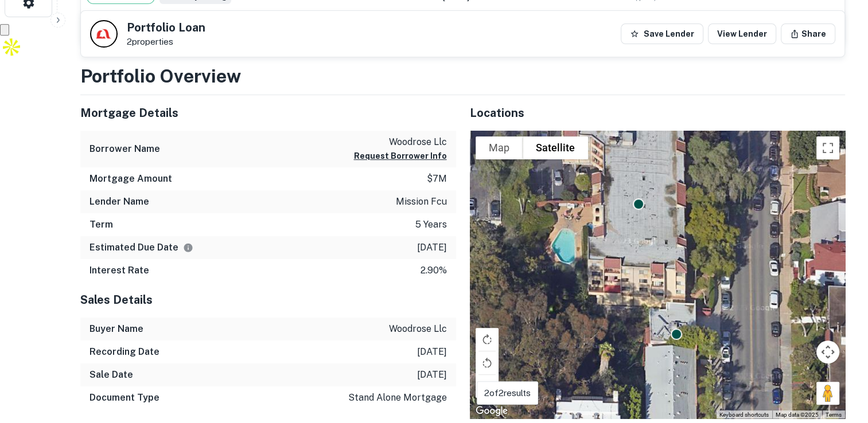 This screenshot has height=423, width=868. What do you see at coordinates (828, 148) in the screenshot?
I see `button: Toggle fullscreen view` at bounding box center [828, 148].